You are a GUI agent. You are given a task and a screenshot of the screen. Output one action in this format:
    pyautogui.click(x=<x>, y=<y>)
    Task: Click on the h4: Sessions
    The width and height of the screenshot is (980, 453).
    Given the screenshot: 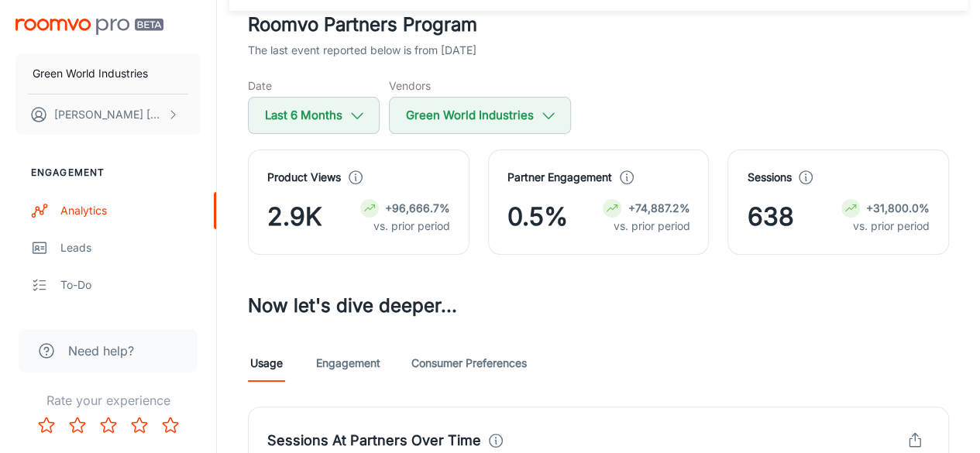 What is the action you would take?
    pyautogui.click(x=769, y=177)
    